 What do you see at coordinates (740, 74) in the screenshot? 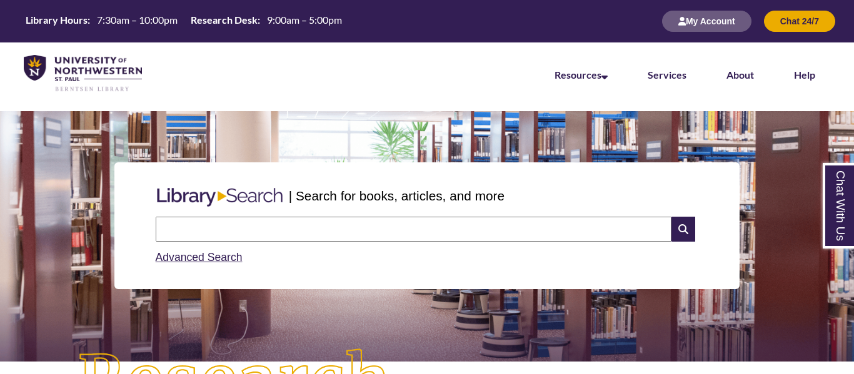
I see `a: About` at bounding box center [740, 74].